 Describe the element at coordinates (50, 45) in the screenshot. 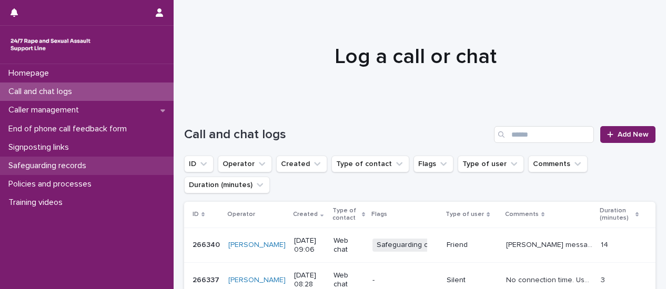

I see `img: rhQMoQhaT3yELyF149Cw` at that location.